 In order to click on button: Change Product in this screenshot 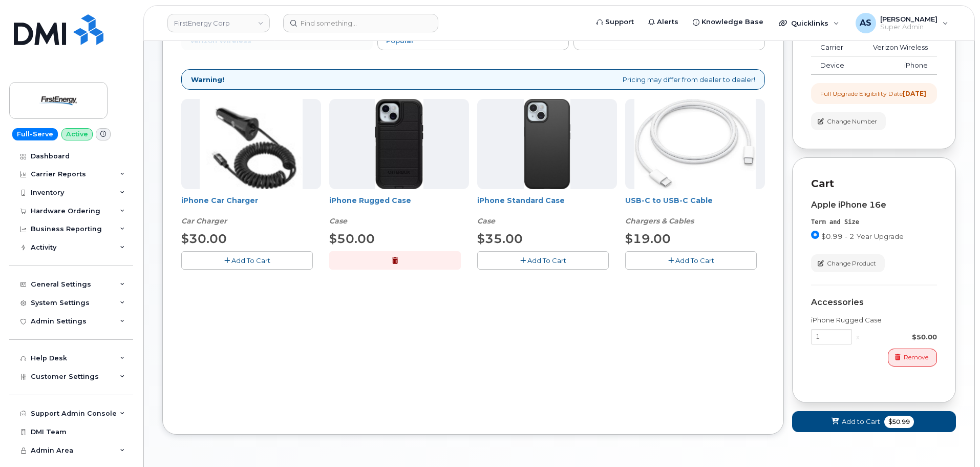, I will do `click(848, 263)`.